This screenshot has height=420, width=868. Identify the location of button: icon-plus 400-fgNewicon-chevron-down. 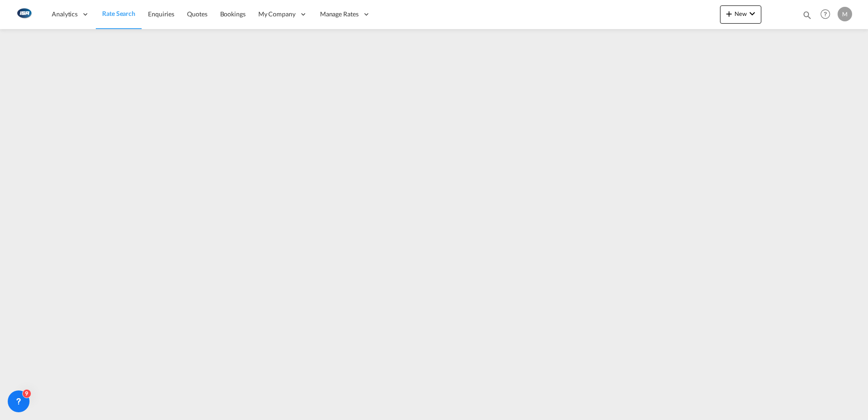
(741, 14).